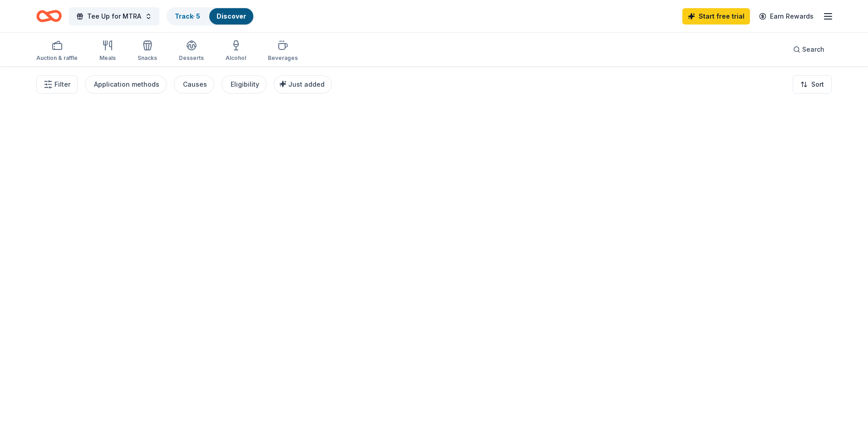 The height and width of the screenshot is (433, 868). Describe the element at coordinates (236, 52) in the screenshot. I see `button: Alcohol` at that location.